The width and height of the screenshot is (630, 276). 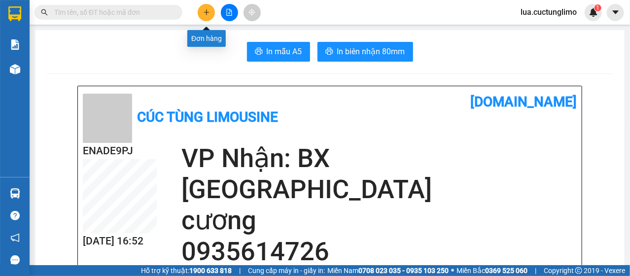 I want to click on span: search, so click(x=44, y=12).